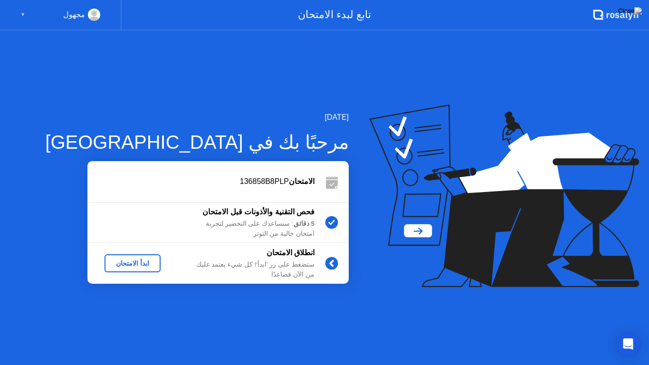 The width and height of the screenshot is (649, 365). Describe the element at coordinates (290, 252) in the screenshot. I see `b: انطلاق الامتحان` at that location.